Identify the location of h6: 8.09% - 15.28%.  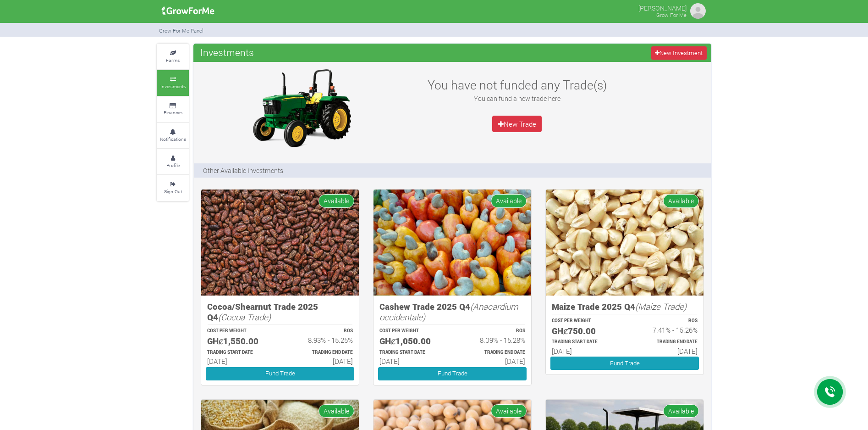
(492, 340).